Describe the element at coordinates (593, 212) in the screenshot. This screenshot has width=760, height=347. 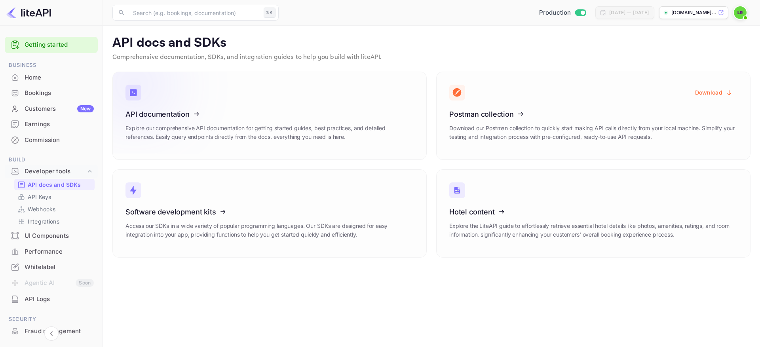
I see `h3: Hotel content` at that location.